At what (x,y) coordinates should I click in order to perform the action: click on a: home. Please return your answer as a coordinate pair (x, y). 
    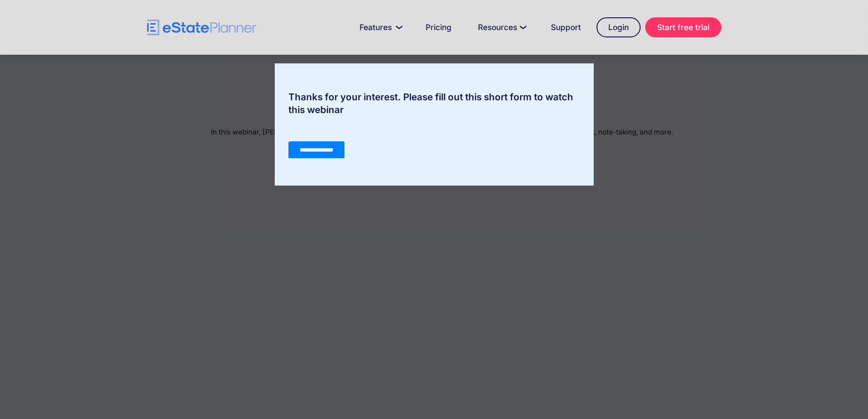
    Looking at the image, I should click on (202, 27).